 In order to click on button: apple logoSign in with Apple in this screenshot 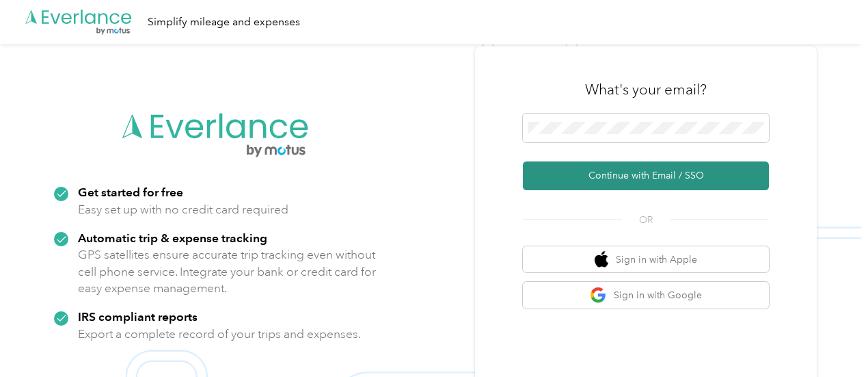, I will do `click(646, 259)`.